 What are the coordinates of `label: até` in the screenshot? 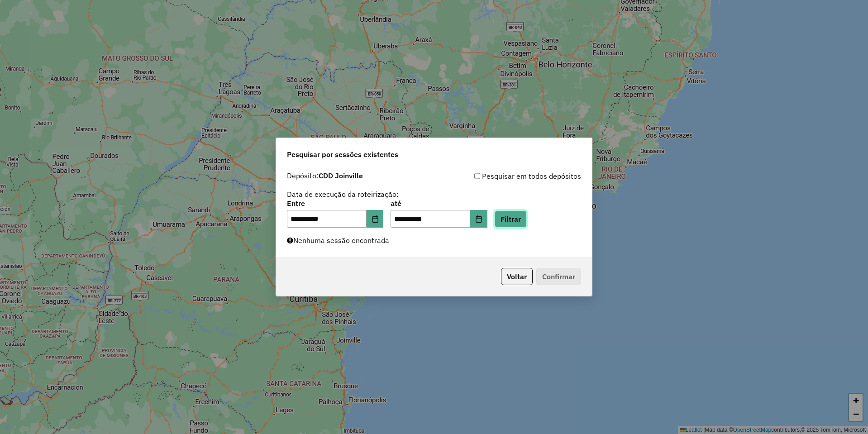 It's located at (438, 203).